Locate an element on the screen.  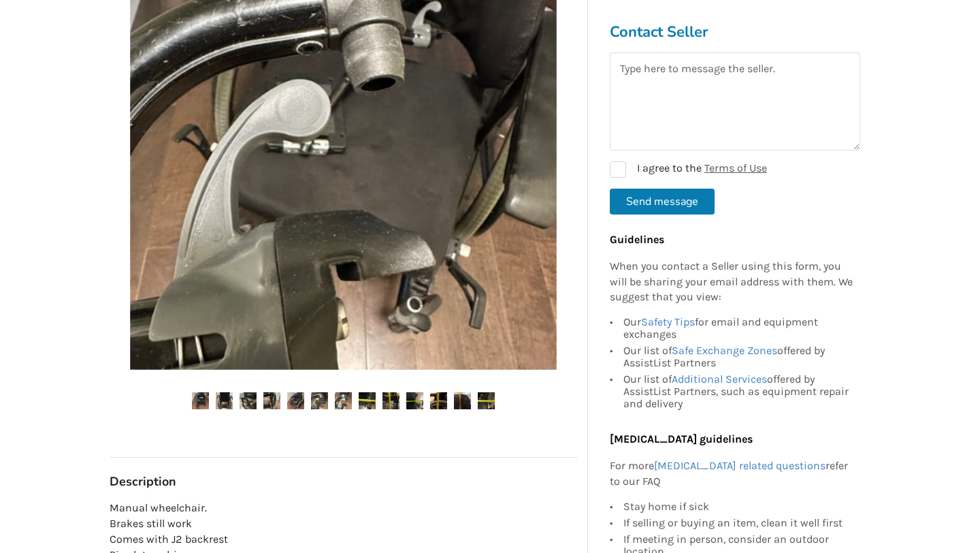
div: Our for email and equipment exchanges is located at coordinates (738, 329).